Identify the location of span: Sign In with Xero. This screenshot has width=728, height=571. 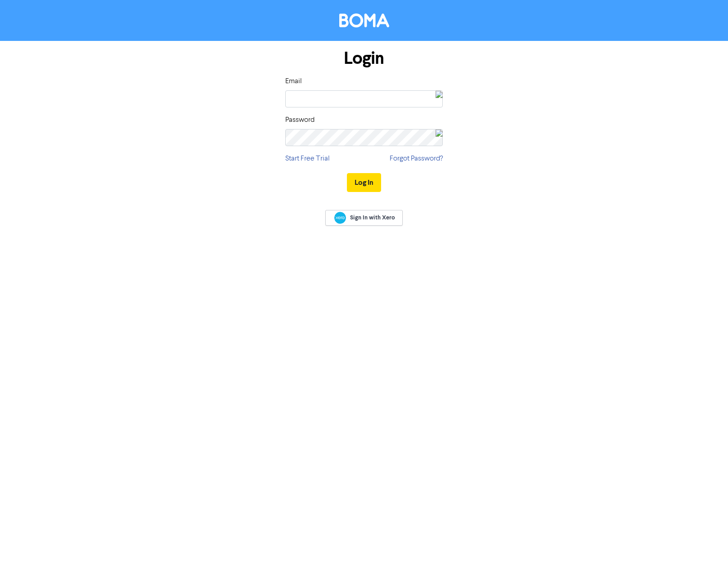
(373, 218).